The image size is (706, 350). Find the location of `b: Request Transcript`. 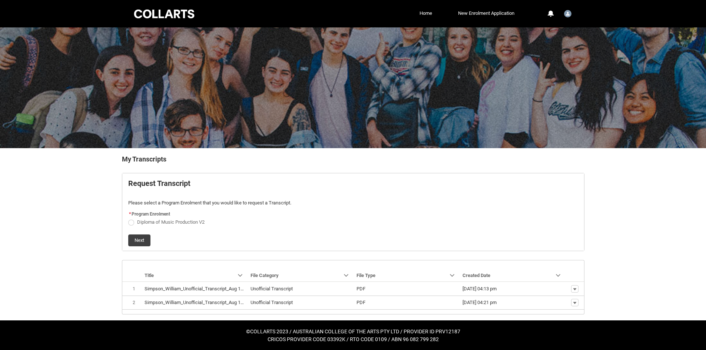

b: Request Transcript is located at coordinates (159, 183).